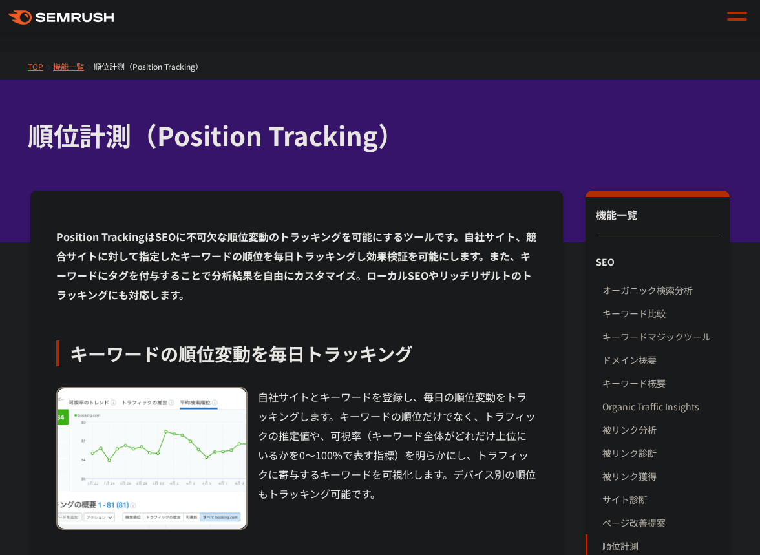 The image size is (760, 555). What do you see at coordinates (40, 66) in the screenshot?
I see `a: TOP` at bounding box center [40, 66].